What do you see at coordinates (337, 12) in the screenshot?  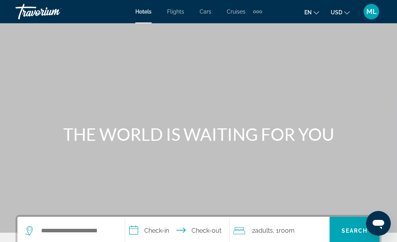 I see `span: USD` at bounding box center [337, 12].